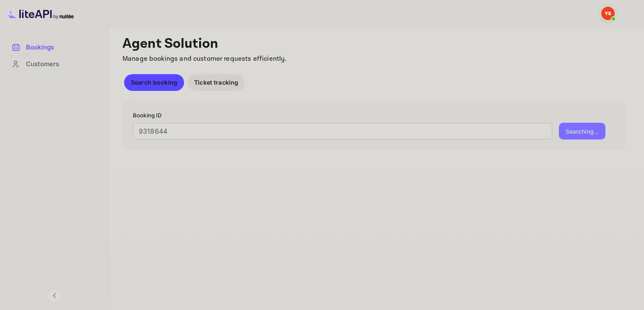 The image size is (644, 310). I want to click on a: Bookings, so click(54, 47).